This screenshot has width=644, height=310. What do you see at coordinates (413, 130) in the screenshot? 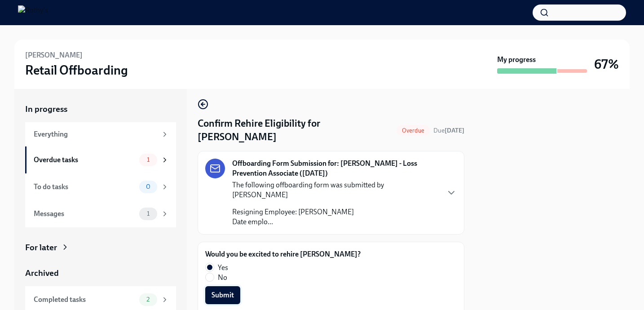
I see `span: Overdue` at bounding box center [413, 130].